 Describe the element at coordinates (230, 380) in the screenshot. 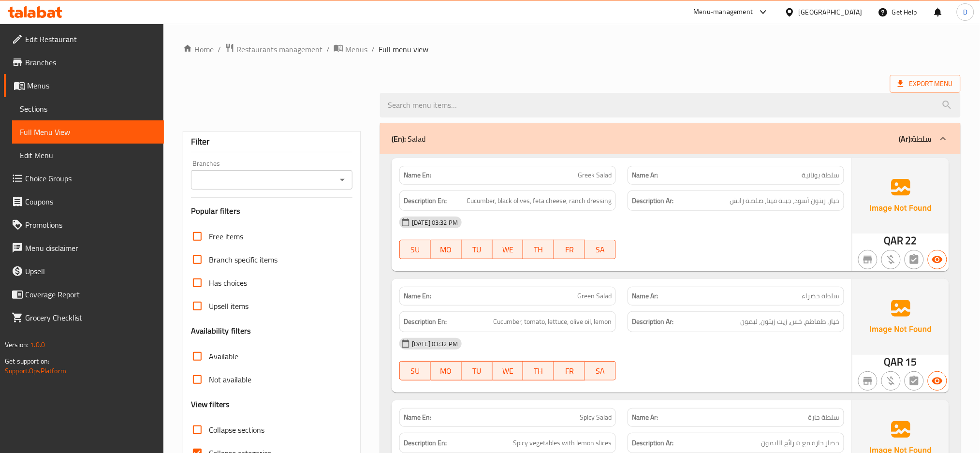

I see `span: Not available` at that location.